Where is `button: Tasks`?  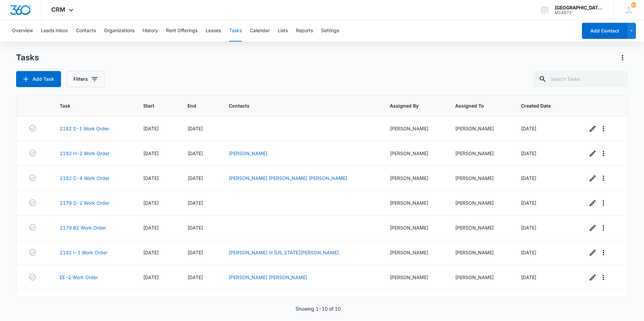 button: Tasks is located at coordinates (236, 31).